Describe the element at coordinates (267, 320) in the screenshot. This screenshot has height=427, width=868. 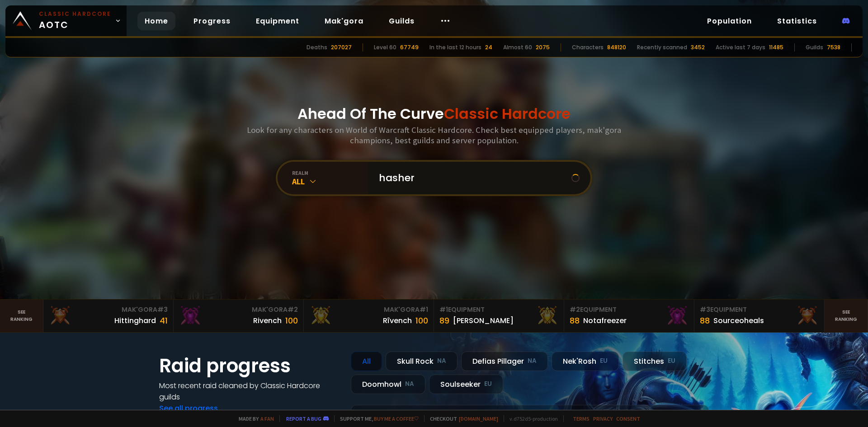
I see `div: Rivench` at that location.